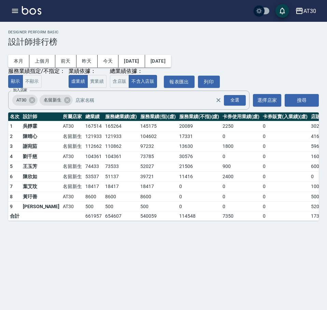 The width and height of the screenshot is (327, 310). What do you see at coordinates (285, 117) in the screenshot?
I see `th: 卡券販賣(入業績)(虛)` at bounding box center [285, 117].